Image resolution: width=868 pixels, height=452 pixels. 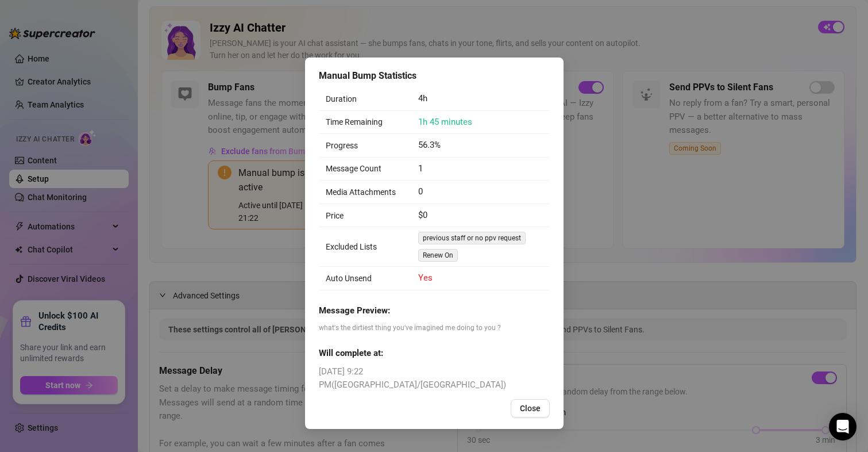 I want to click on span: Renew On, so click(x=438, y=255).